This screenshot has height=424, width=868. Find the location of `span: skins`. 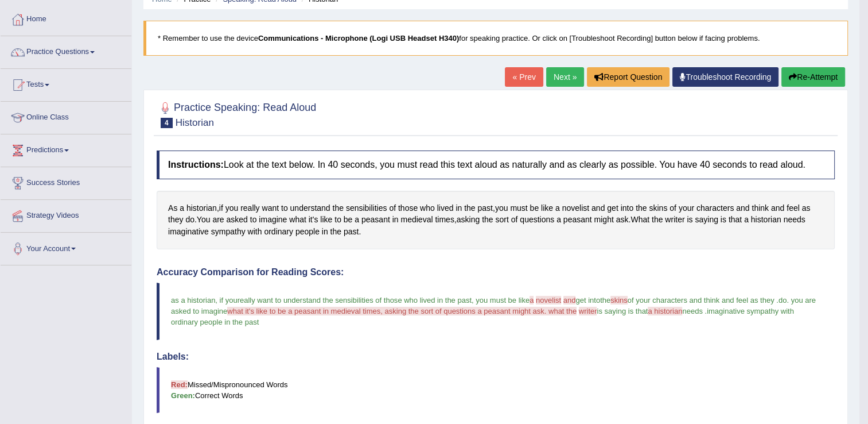

span: skins is located at coordinates (619, 300).